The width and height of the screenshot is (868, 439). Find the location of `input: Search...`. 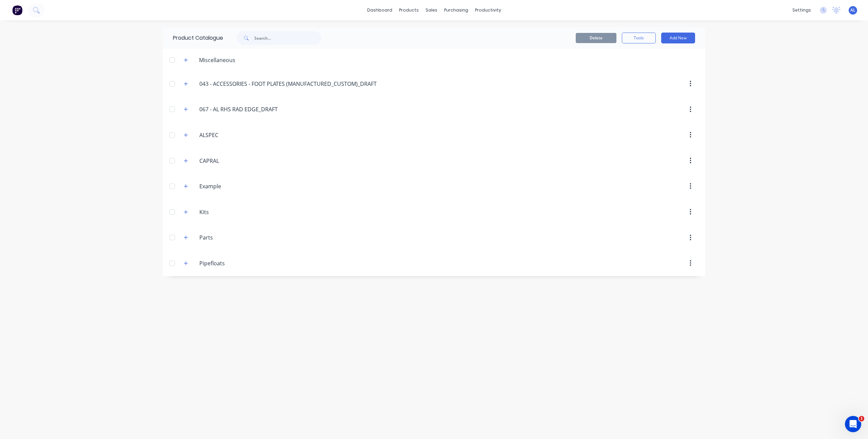

input: Search... is located at coordinates (288, 38).